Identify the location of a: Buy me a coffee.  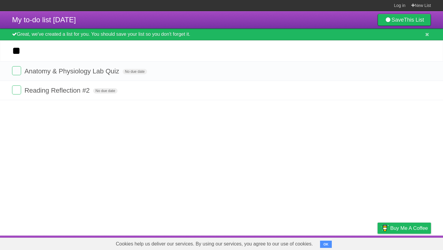
(404, 228).